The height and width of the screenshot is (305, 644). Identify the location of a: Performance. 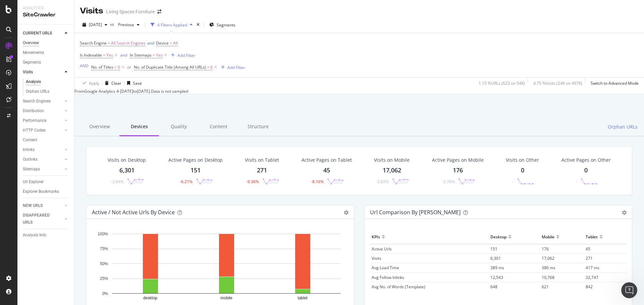
(43, 120).